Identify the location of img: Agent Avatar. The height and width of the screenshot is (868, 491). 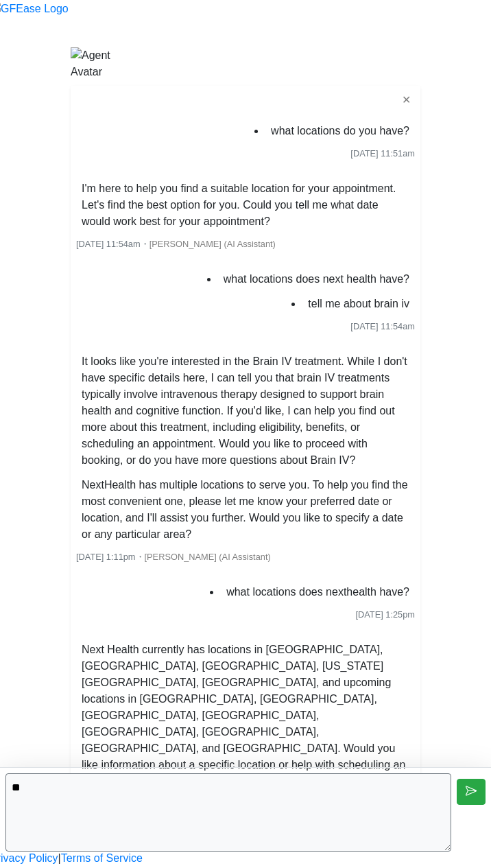
(91, 64).